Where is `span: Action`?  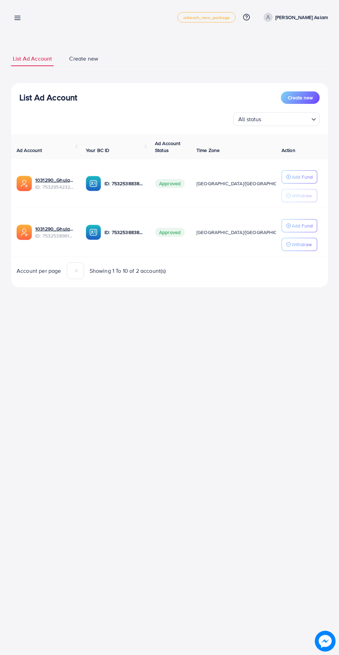
span: Action is located at coordinates (289, 150).